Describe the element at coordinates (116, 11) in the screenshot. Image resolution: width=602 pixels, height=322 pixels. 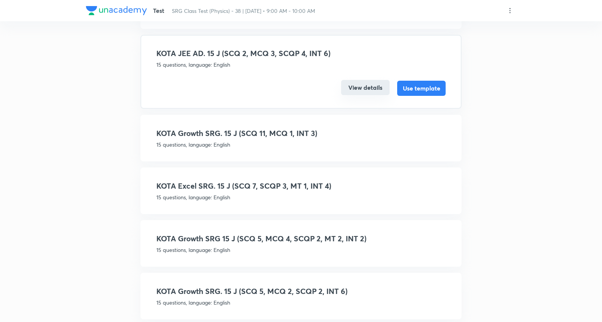
I see `img: Company Logo` at that location.